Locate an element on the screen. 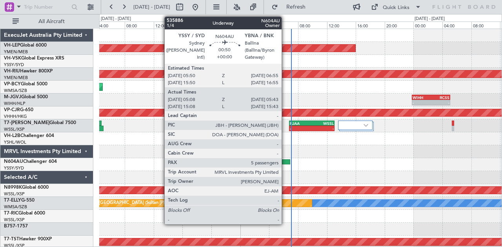 This screenshot has width=502, height=247. a: YSHL/WOL is located at coordinates (15, 142).